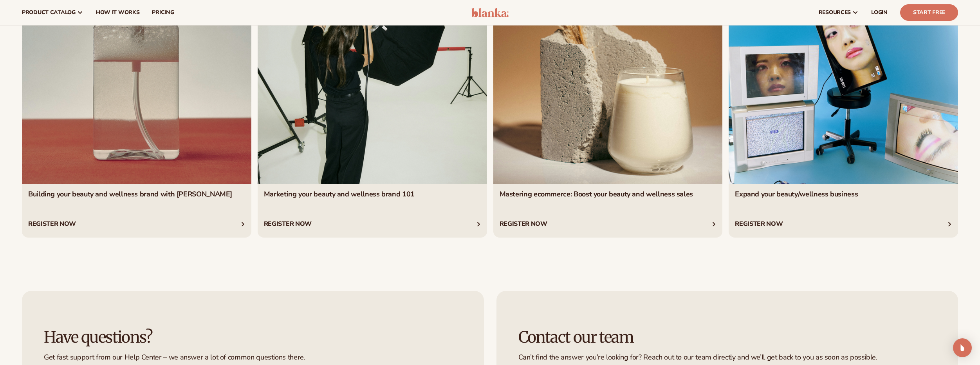  What do you see at coordinates (835, 13) in the screenshot?
I see `span: resources` at bounding box center [835, 13].